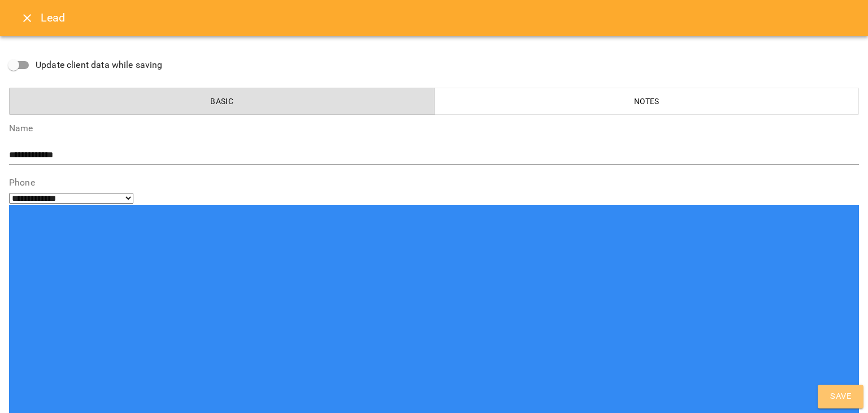 The width and height of the screenshot is (868, 413). What do you see at coordinates (841, 397) in the screenshot?
I see `button: Save` at bounding box center [841, 397].